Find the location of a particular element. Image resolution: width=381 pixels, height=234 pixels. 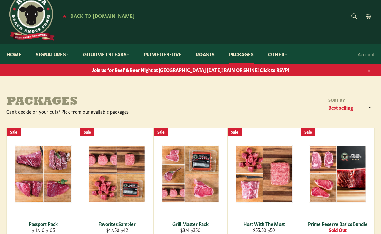

img: Prime Reserve Basics Bundle is located at coordinates (338, 174).